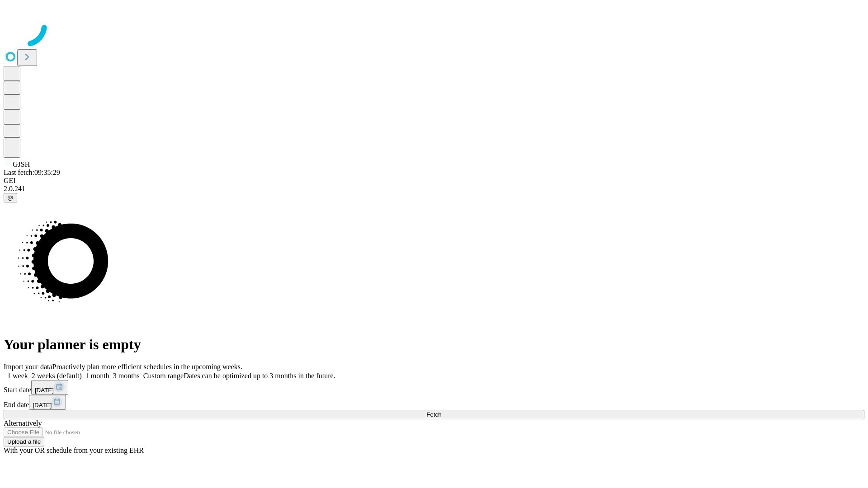  Describe the element at coordinates (17, 375) in the screenshot. I see `span: 1 week` at that location.